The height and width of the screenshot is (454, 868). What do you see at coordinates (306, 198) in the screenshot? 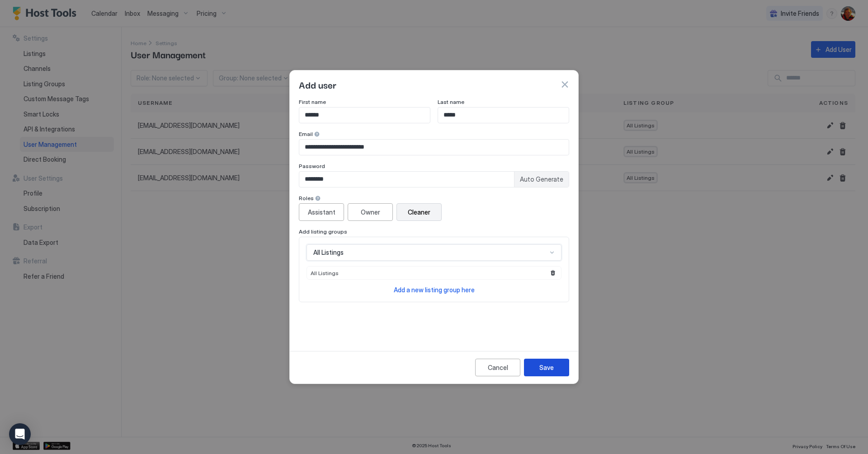
I see `span: Roles` at bounding box center [306, 198].